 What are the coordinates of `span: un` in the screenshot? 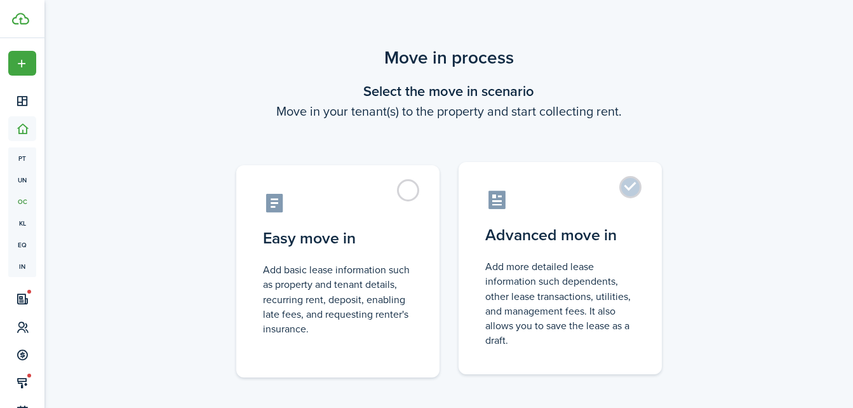 It's located at (22, 180).